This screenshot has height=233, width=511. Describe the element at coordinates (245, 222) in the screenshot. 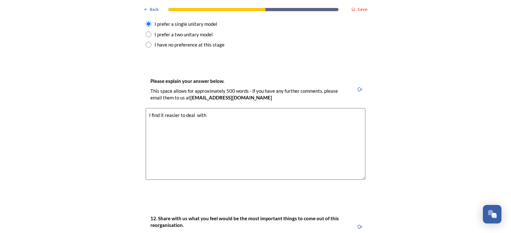

I see `strong: 12. Share with us what you feel would be the most important things to come out of this reorganisa...` at that location.